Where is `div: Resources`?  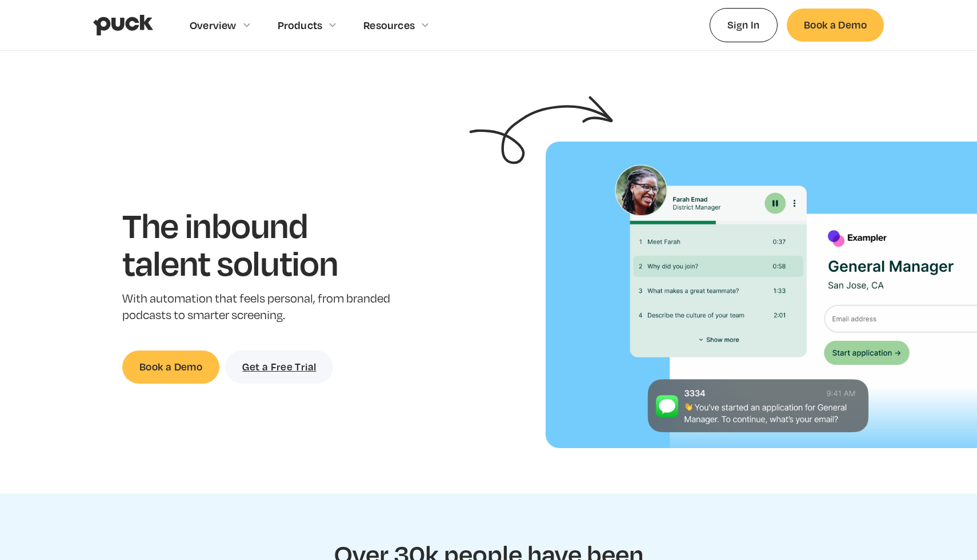 div: Resources is located at coordinates (389, 25).